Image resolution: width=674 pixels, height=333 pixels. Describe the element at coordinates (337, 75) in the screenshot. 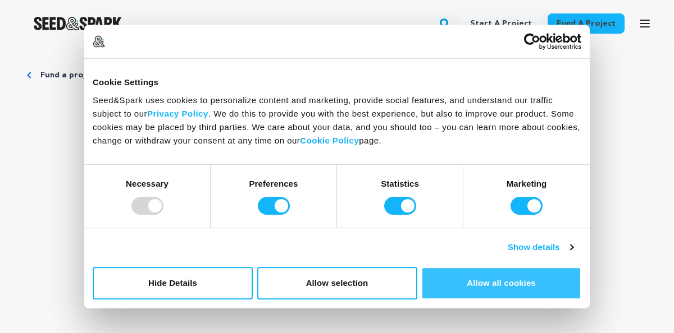

I see `div: Breadcrumb` at that location.